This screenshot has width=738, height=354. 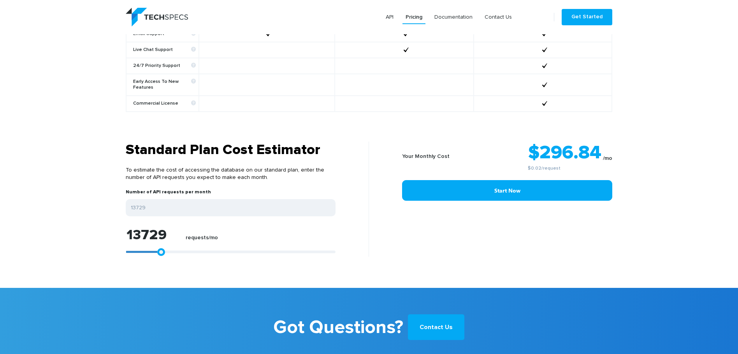 I want to click on b: Your Monthly Cost, so click(x=426, y=157).